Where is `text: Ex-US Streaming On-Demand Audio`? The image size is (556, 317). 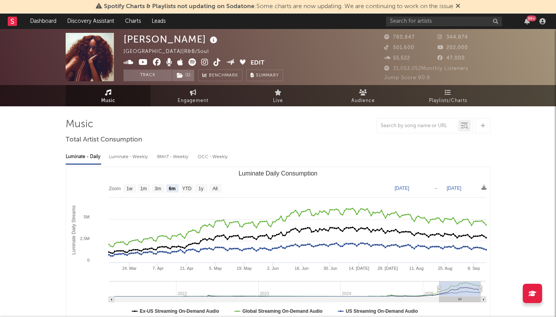
text: Ex-US Streaming On-Demand Audio is located at coordinates (179, 311).